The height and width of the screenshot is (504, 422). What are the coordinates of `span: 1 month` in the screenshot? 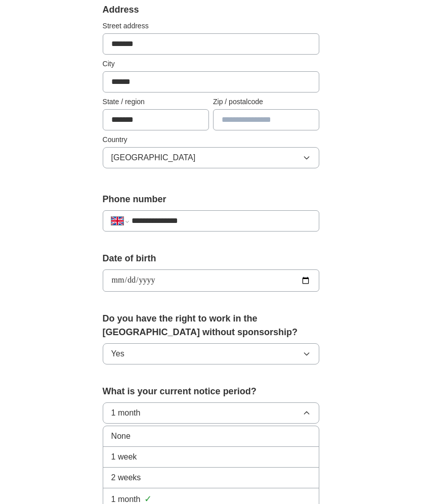 It's located at (126, 413).